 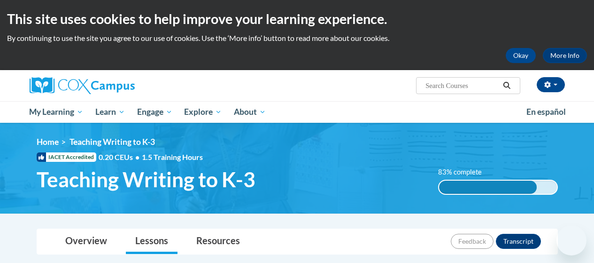 What do you see at coordinates (114, 85) in the screenshot?
I see `a: Cox Campus` at bounding box center [114, 85].